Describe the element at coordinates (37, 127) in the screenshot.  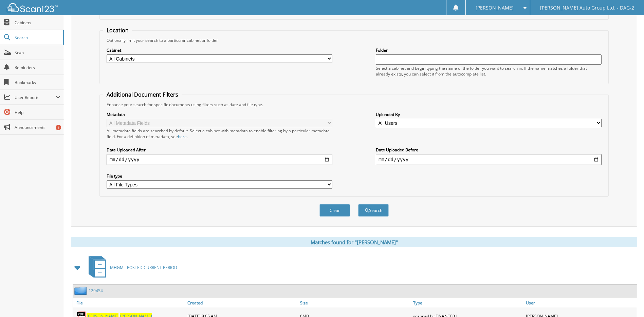
I see `span: Announcements` at that location.